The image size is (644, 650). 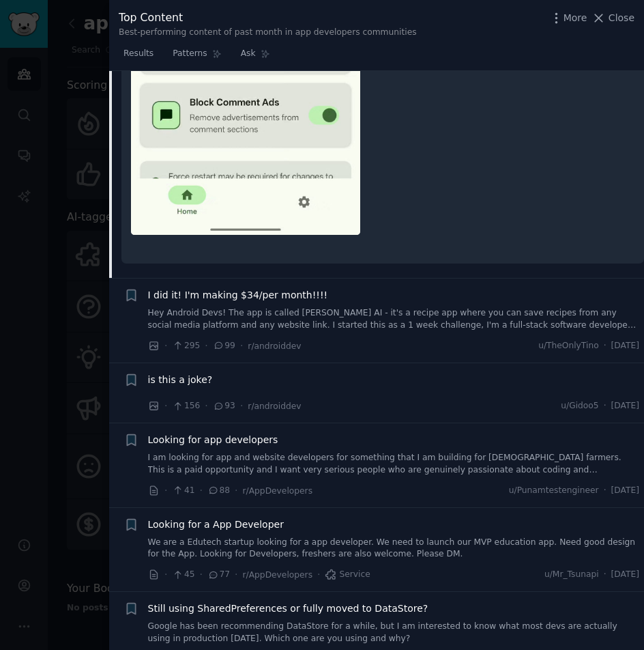 What do you see at coordinates (180, 380) in the screenshot?
I see `span: is this a joke?` at bounding box center [180, 380].